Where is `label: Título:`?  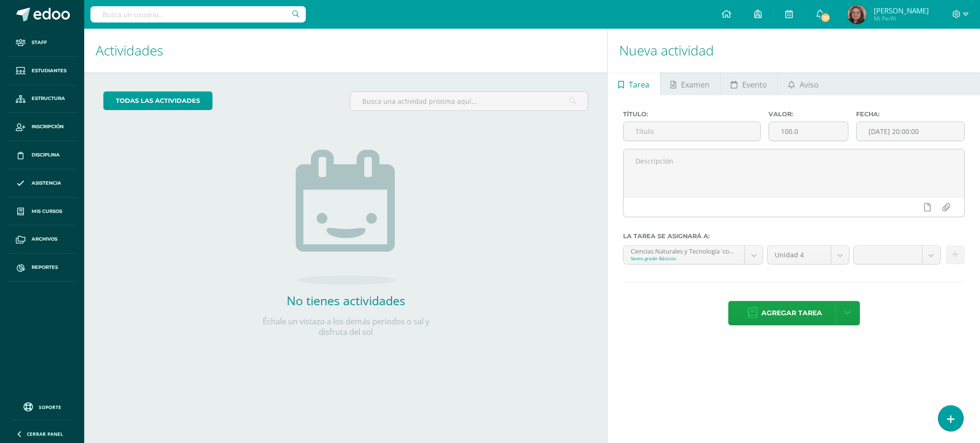
label: Título: is located at coordinates (692, 114).